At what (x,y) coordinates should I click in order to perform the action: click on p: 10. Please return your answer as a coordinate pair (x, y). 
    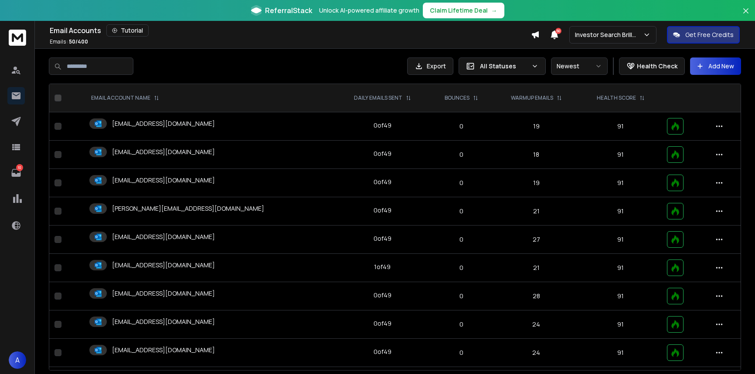
    Looking at the image, I should click on (20, 168).